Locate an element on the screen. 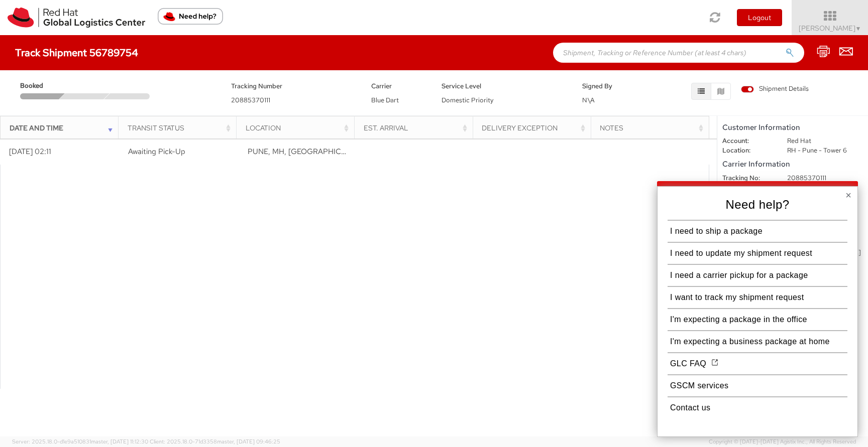 Image resolution: width=868 pixels, height=447 pixels. button: Need help? is located at coordinates (190, 16).